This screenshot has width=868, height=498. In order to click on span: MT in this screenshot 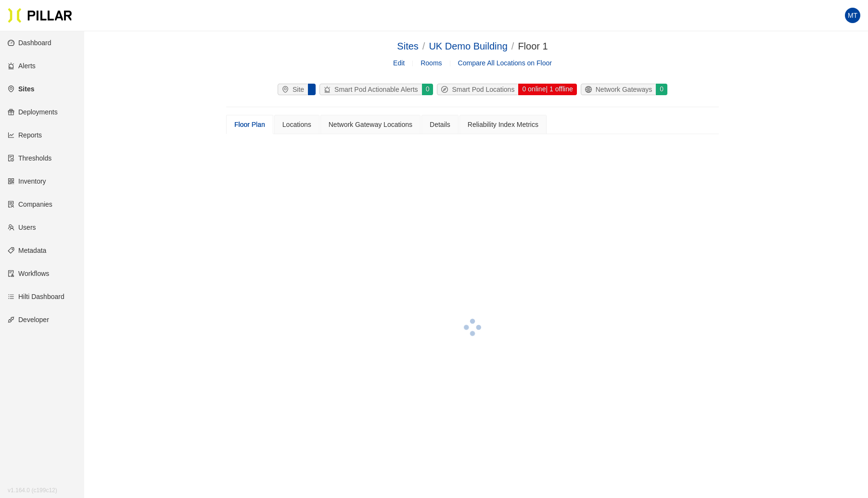, I will do `click(852, 16)`.